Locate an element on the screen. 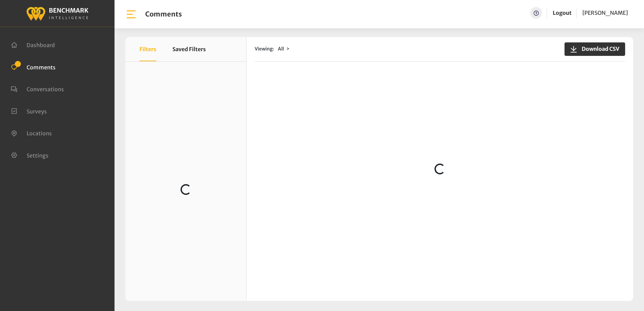 Image resolution: width=644 pixels, height=311 pixels. a: Locations is located at coordinates (31, 133).